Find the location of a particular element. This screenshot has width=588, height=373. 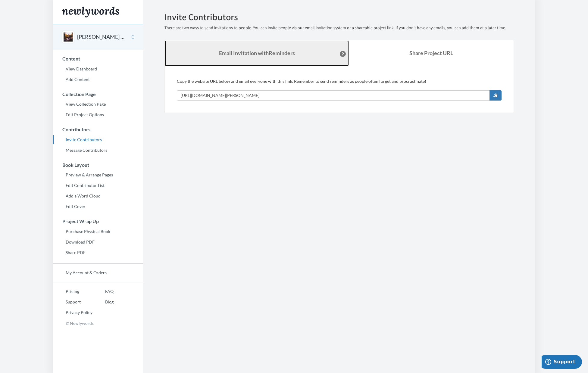

b: Share Project URL is located at coordinates (431, 53).